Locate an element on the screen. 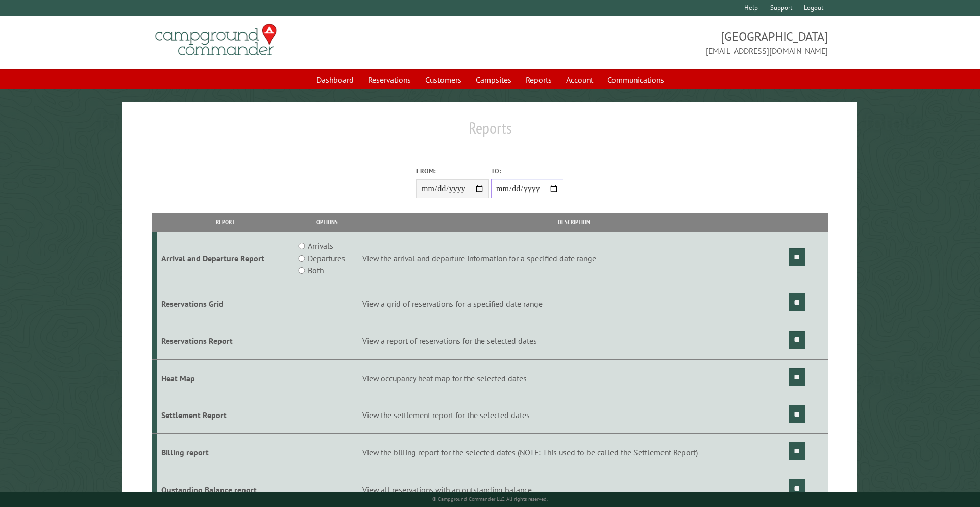 The height and width of the screenshot is (507, 980). label: Arrivals is located at coordinates (321, 246).